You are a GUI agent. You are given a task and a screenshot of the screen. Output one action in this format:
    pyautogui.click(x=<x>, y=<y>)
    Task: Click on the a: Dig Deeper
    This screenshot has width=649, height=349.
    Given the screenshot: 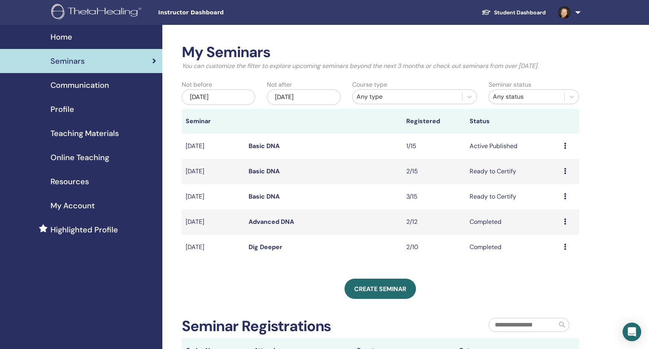 What is the action you would take?
    pyautogui.click(x=265, y=247)
    